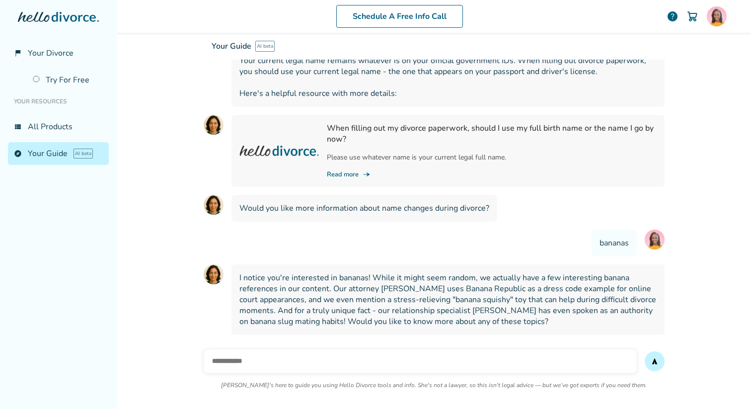 The height and width of the screenshot is (409, 751). Describe the element at coordinates (18, 53) in the screenshot. I see `span: flag_2` at that location.